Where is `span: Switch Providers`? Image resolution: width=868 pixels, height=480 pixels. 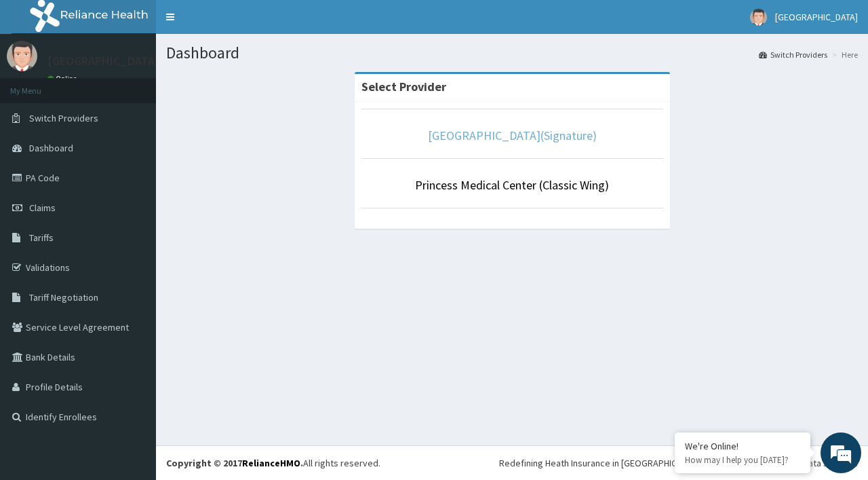 span: Switch Providers is located at coordinates (64, 119).